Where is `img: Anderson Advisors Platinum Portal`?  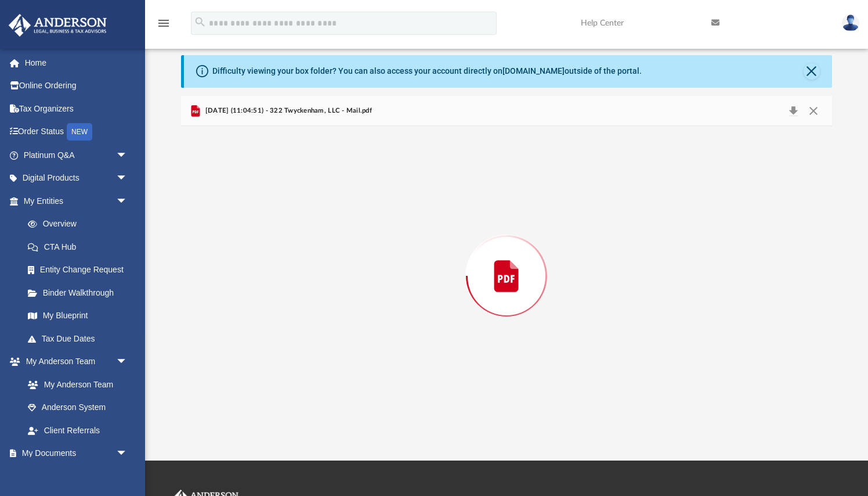
img: Anderson Advisors Platinum Portal is located at coordinates (57, 25).